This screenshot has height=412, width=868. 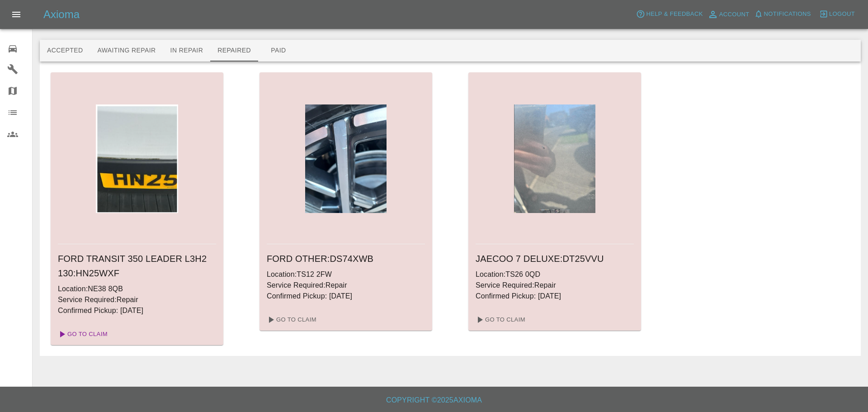 What do you see at coordinates (555, 274) in the screenshot?
I see `p: Location: TS26 0QD` at bounding box center [555, 274].